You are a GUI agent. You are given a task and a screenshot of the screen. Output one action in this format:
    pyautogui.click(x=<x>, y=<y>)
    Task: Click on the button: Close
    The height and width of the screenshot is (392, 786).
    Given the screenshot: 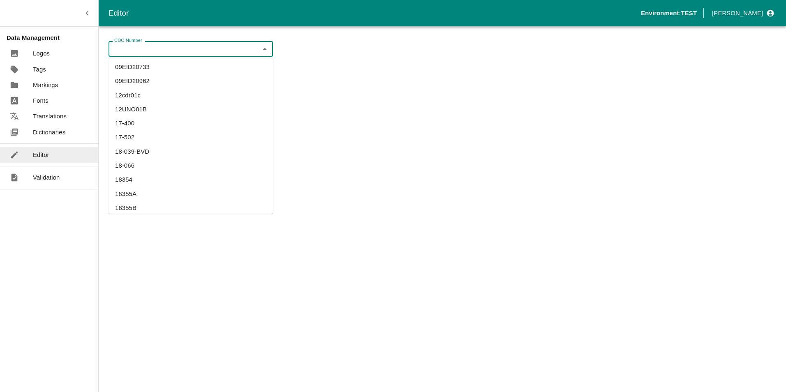 What is the action you would take?
    pyautogui.click(x=265, y=49)
    